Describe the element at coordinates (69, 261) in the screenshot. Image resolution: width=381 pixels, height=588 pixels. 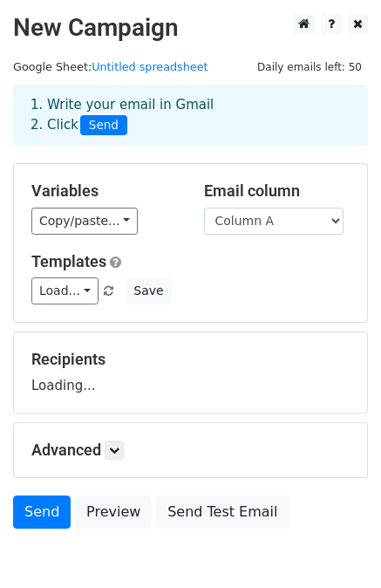
I see `a: Templates` at that location.